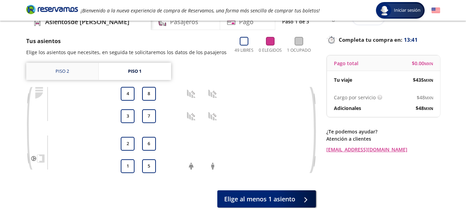 This screenshot has height=221, width=466. Describe the element at coordinates (52, 10) in the screenshot. I see `a: Brand Logo` at that location.